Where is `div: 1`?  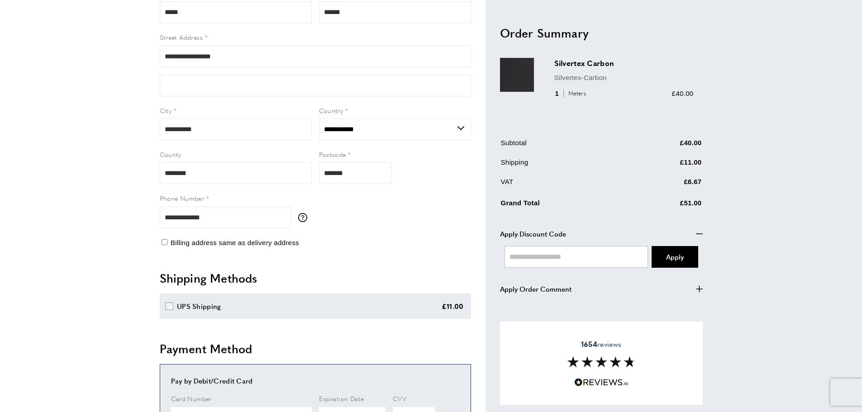
div: 1 is located at coordinates (572, 93).